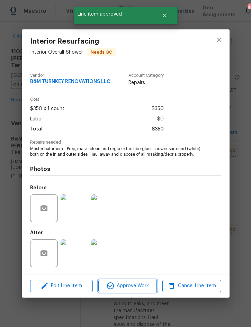 The height and width of the screenshot is (327, 251). What do you see at coordinates (56, 52) in the screenshot?
I see `span: Interior Overall - Shower` at bounding box center [56, 52].